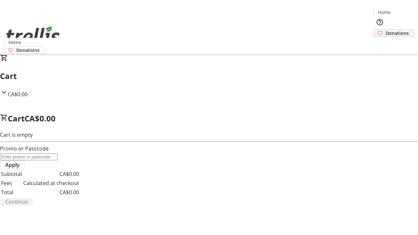 This screenshot has height=235, width=418. I want to click on td: Total, so click(11, 192).